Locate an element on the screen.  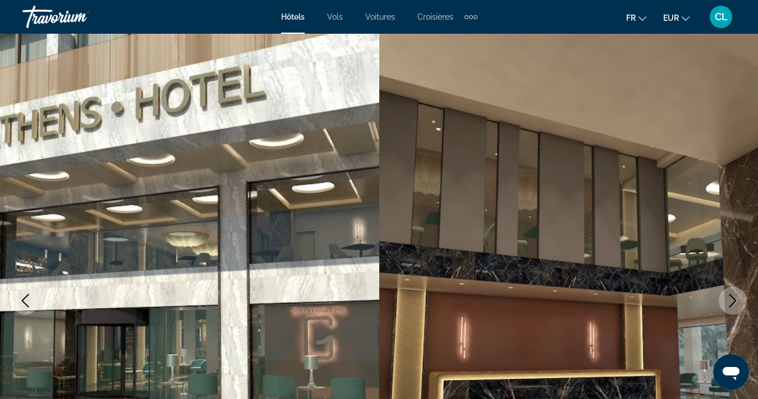
a: Hôtels is located at coordinates (293, 17).